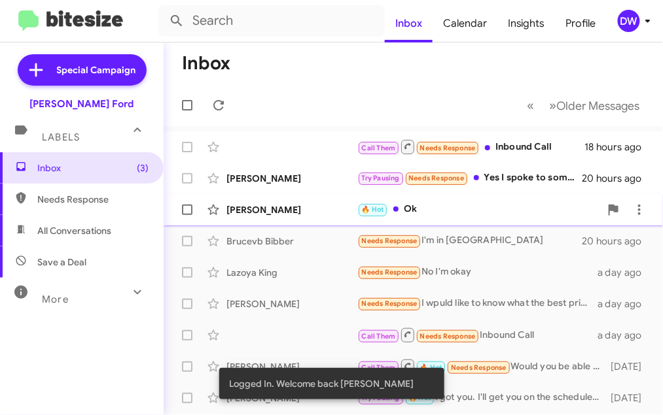 The image size is (663, 415). What do you see at coordinates (526, 24) in the screenshot?
I see `a: Insights` at bounding box center [526, 24].